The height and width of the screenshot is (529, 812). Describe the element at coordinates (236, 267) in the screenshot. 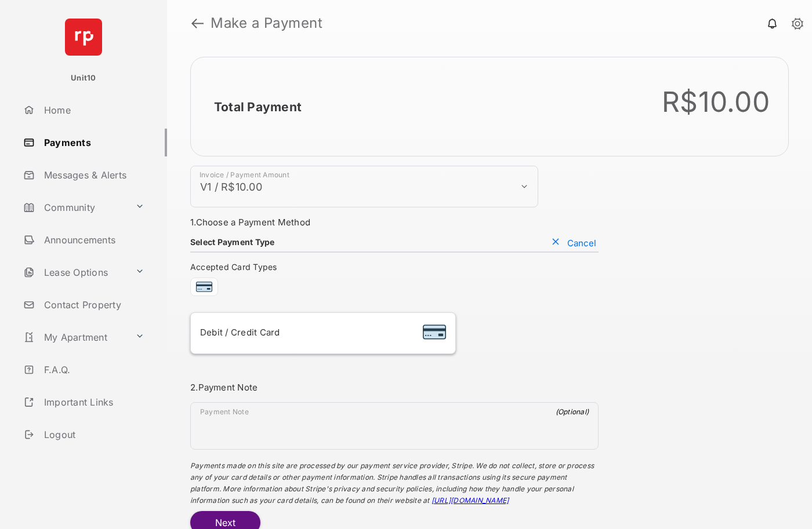

I see `span: Accepted Card Types` at that location.